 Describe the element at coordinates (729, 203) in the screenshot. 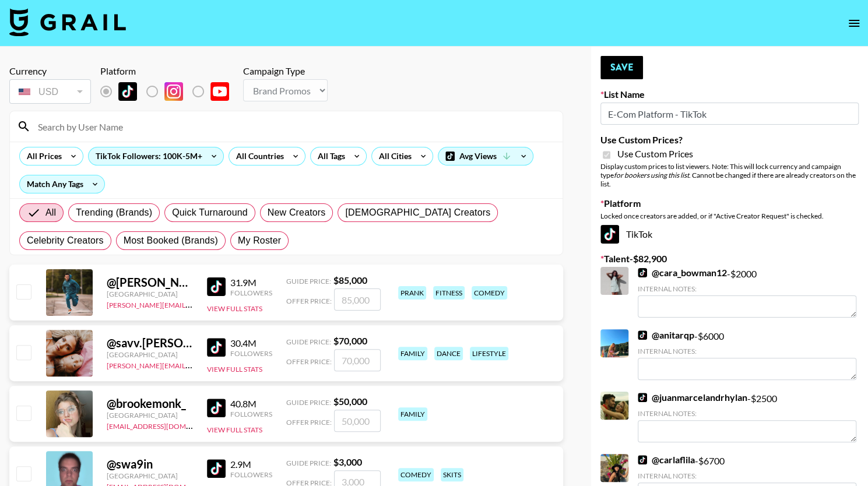

I see `label: Platform` at that location.